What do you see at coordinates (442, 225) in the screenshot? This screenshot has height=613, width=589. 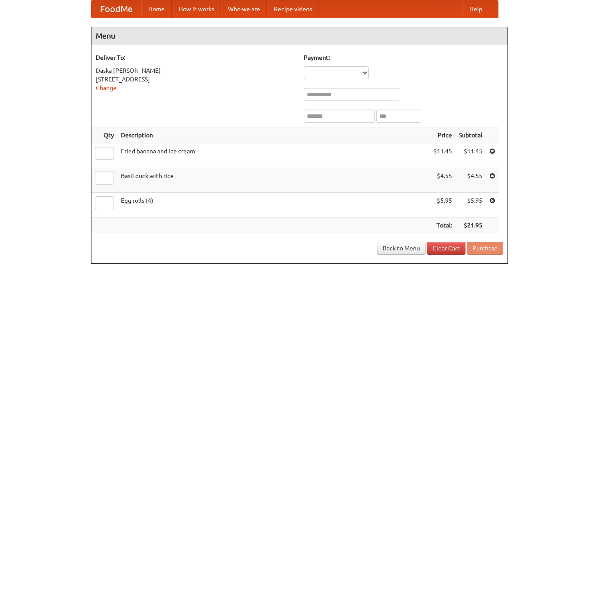 I see `th: Total:` at bounding box center [442, 225].